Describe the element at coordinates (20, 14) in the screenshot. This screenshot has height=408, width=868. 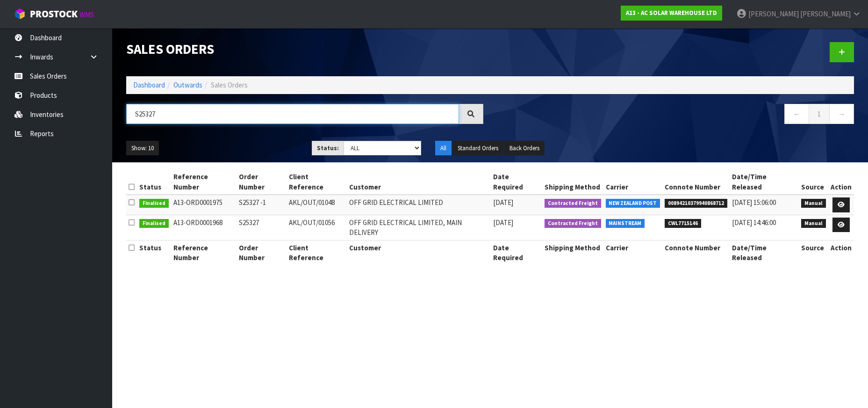
I see `img: cube-alt.png` at that location.